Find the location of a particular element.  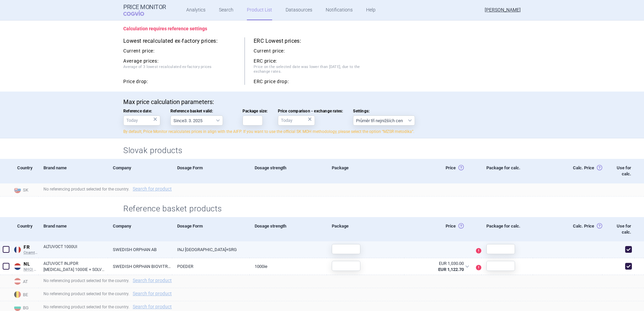

span: FR is located at coordinates (31, 248).